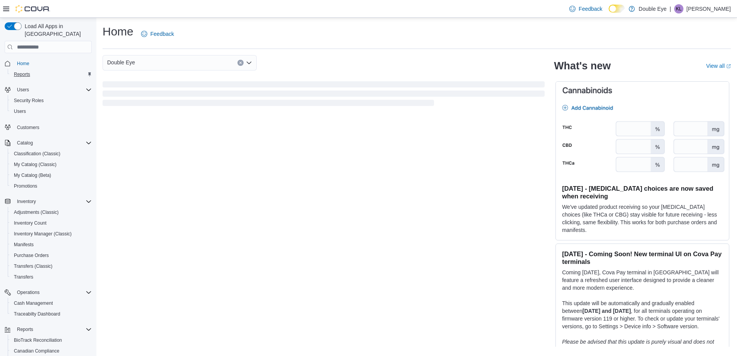 The image size is (737, 356). Describe the element at coordinates (31, 255) in the screenshot. I see `a: Purchase Orders` at that location.